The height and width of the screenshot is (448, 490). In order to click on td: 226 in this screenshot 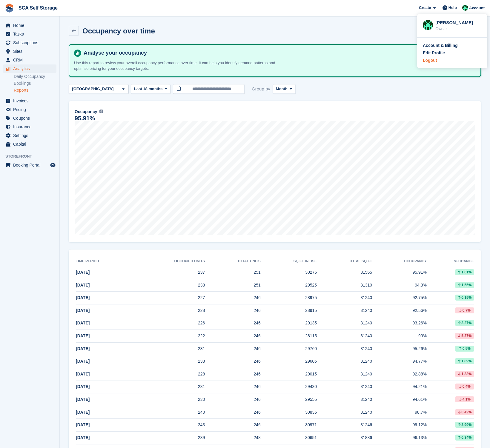, I will do `click(169, 323)`.